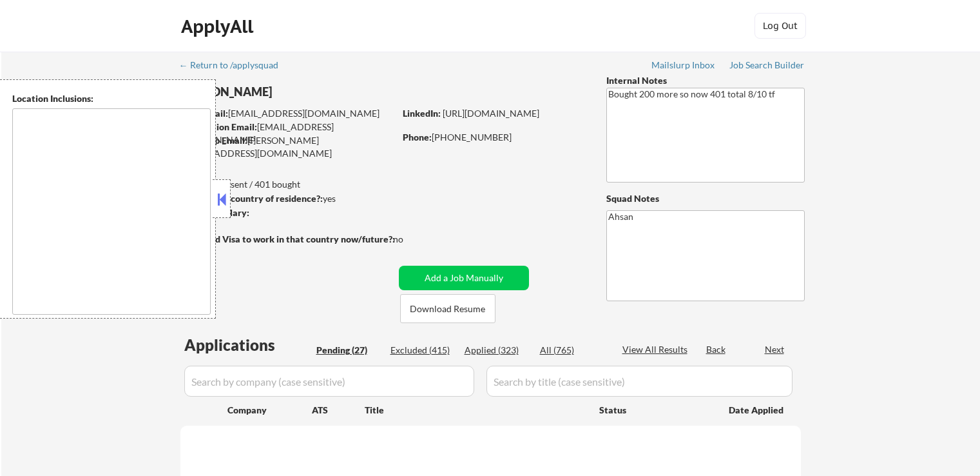 The height and width of the screenshot is (476, 980). I want to click on div: Pending (27), so click(349, 350).